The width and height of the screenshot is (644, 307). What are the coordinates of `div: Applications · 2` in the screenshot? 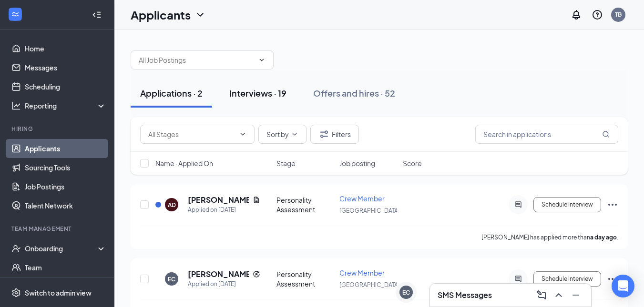 It's located at (171, 93).